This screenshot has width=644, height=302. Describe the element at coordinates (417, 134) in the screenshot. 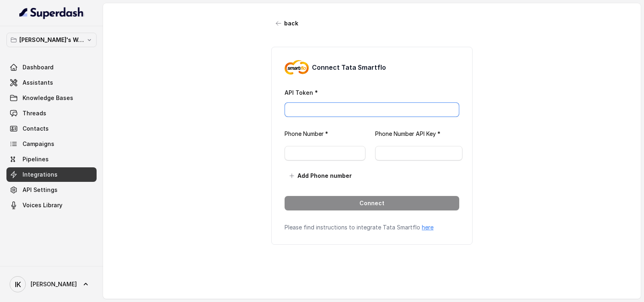

I see `p: Phone Number API Key *` at that location.